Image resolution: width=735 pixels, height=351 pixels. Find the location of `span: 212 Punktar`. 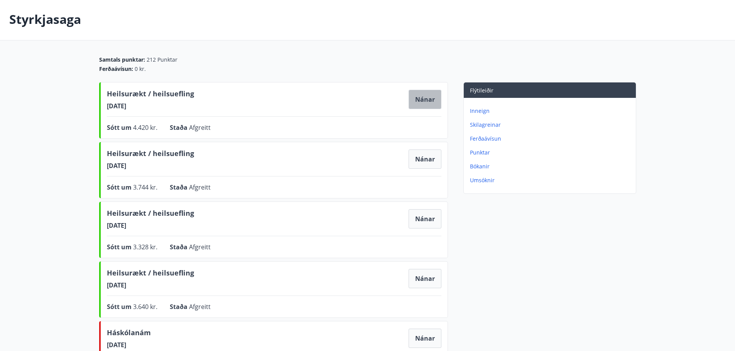

span: 212 Punktar is located at coordinates (162, 60).